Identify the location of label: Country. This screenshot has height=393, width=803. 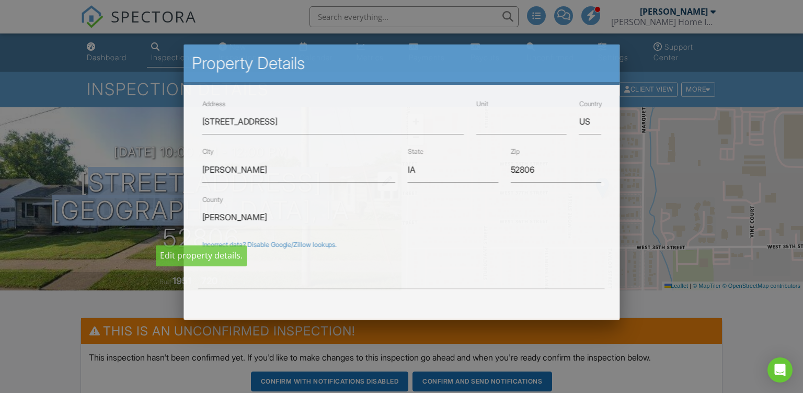
(591, 104).